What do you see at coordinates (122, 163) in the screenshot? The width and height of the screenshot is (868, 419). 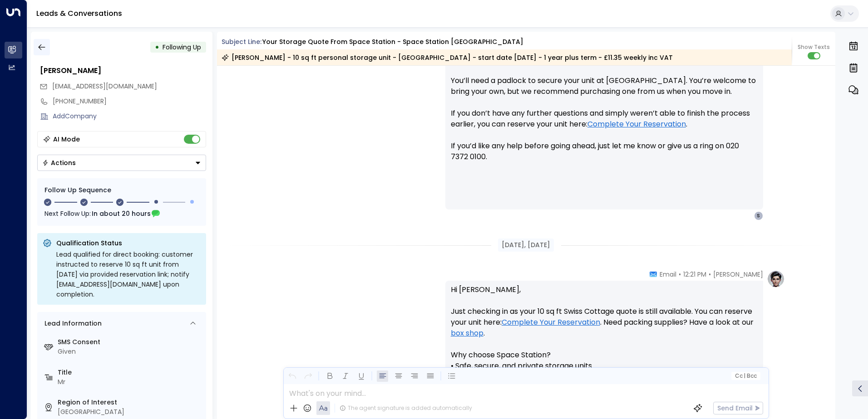 I see `div: Button group with a nested menu` at bounding box center [122, 163].